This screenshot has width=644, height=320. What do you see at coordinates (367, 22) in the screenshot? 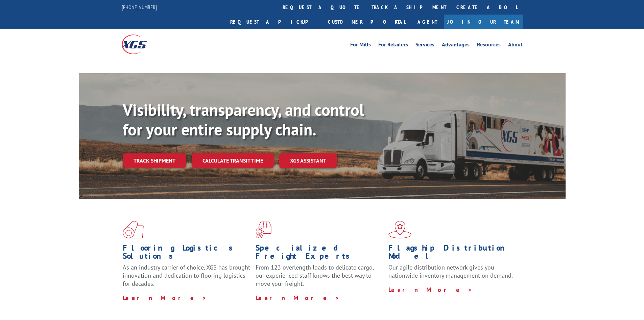
I see `a: Customer Portal` at bounding box center [367, 22].